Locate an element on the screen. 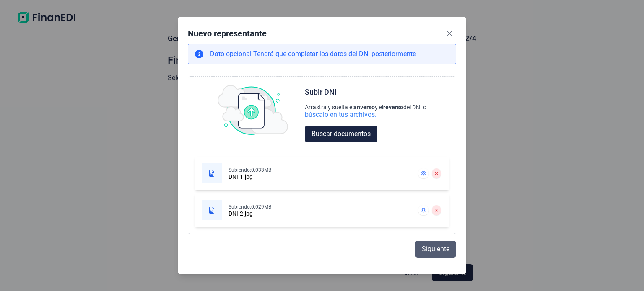 The height and width of the screenshot is (291, 644). button: Siguiente is located at coordinates (435, 249).